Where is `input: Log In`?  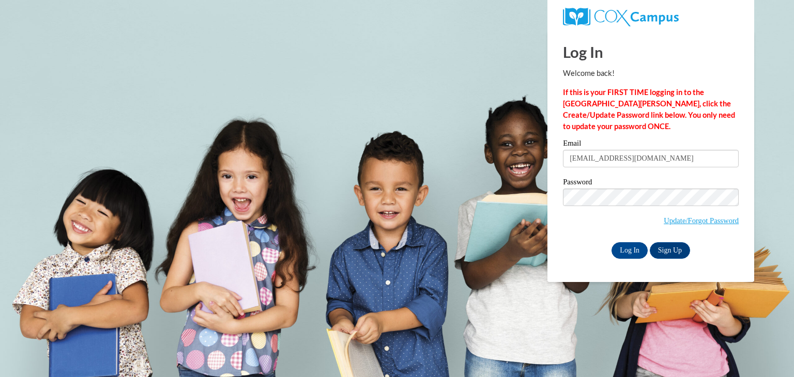 input: Log In is located at coordinates (629, 251).